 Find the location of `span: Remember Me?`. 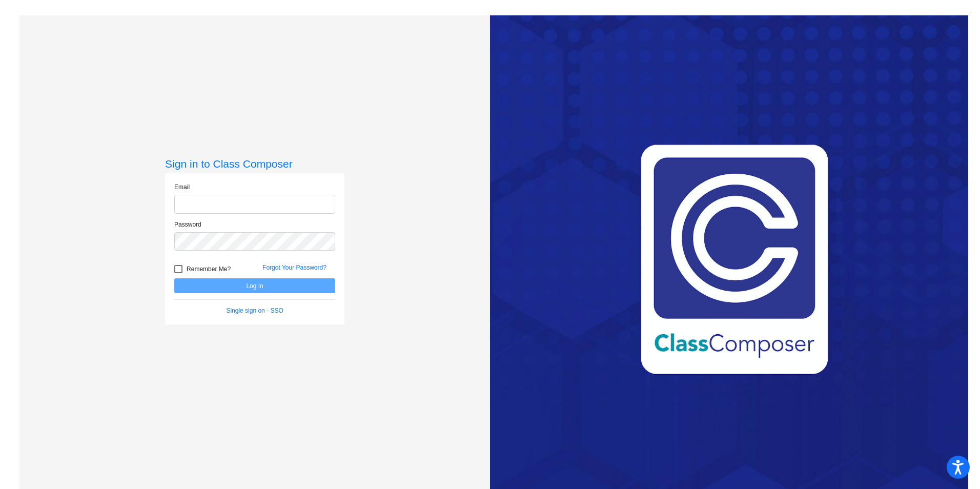

span: Remember Me? is located at coordinates (209, 269).